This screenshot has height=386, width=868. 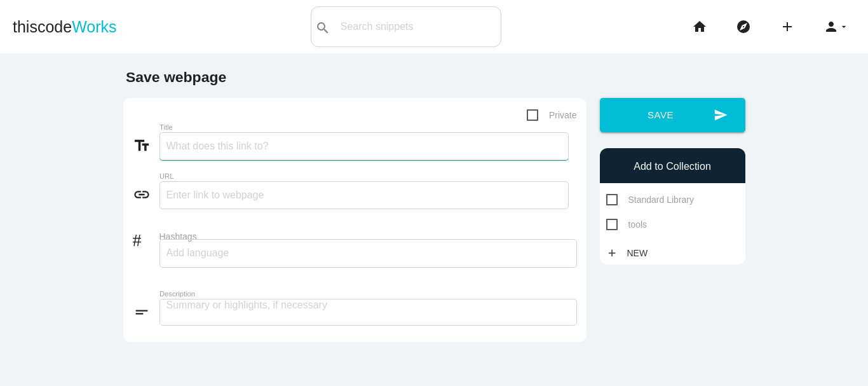 I want to click on a: addNew, so click(x=630, y=253).